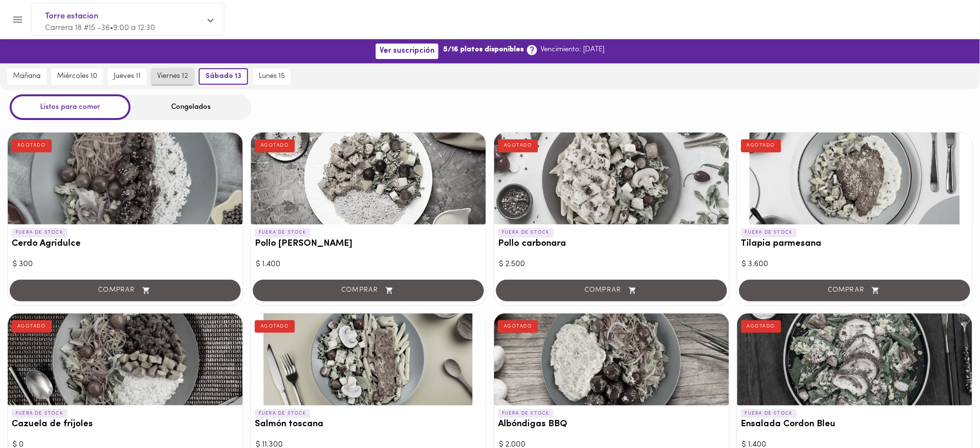 This screenshot has width=980, height=448. I want to click on div: $ 3.600, so click(855, 264).